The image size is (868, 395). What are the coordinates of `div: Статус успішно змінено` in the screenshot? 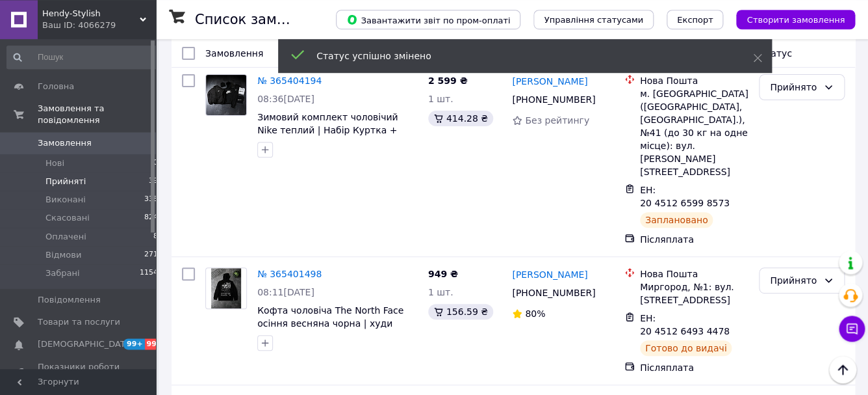 It's located at (518, 56).